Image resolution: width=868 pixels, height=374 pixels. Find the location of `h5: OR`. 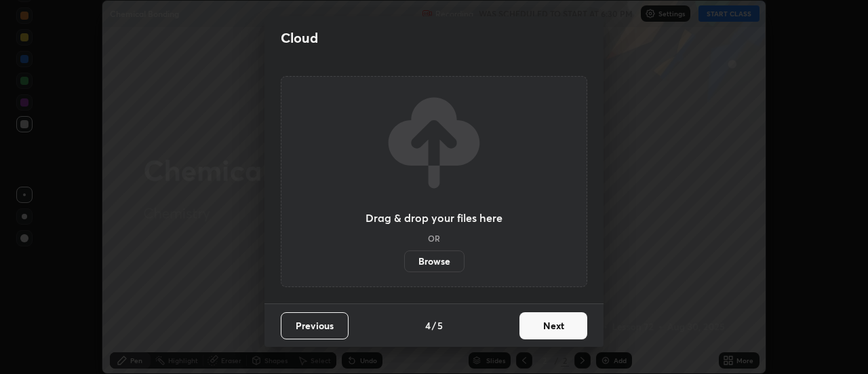

h5: OR is located at coordinates (434, 238).